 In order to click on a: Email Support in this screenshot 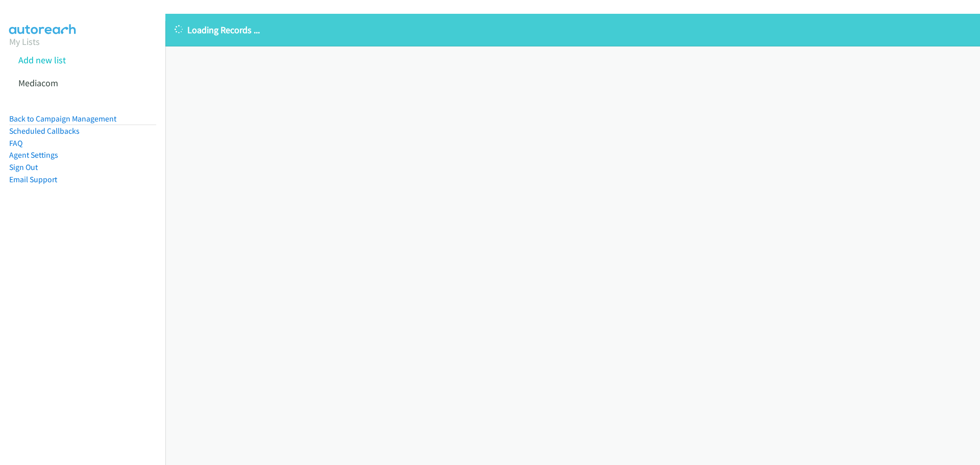, I will do `click(34, 179)`.